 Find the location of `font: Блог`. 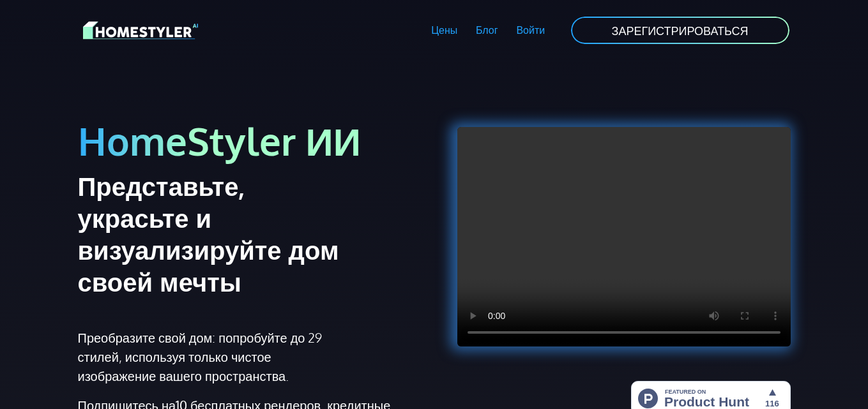

font: Блог is located at coordinates (487, 30).